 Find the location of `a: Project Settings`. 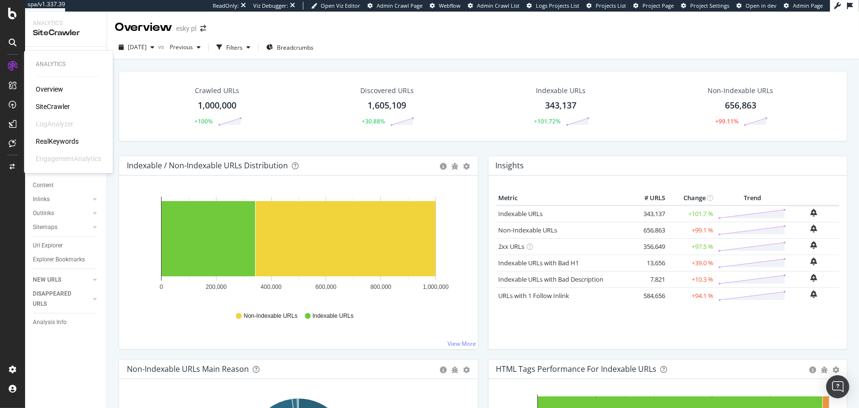

a: Project Settings is located at coordinates (705, 6).